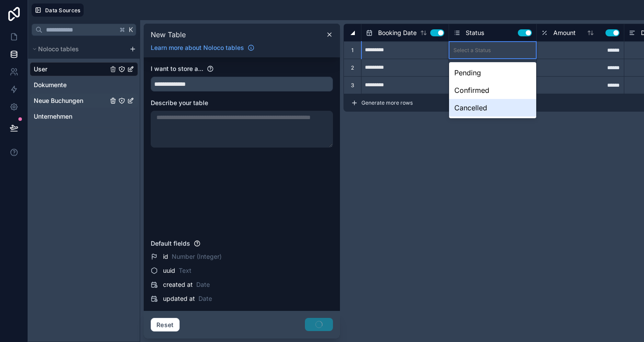 This screenshot has height=342, width=644. What do you see at coordinates (492, 72) in the screenshot?
I see `div: Pending` at bounding box center [492, 72].